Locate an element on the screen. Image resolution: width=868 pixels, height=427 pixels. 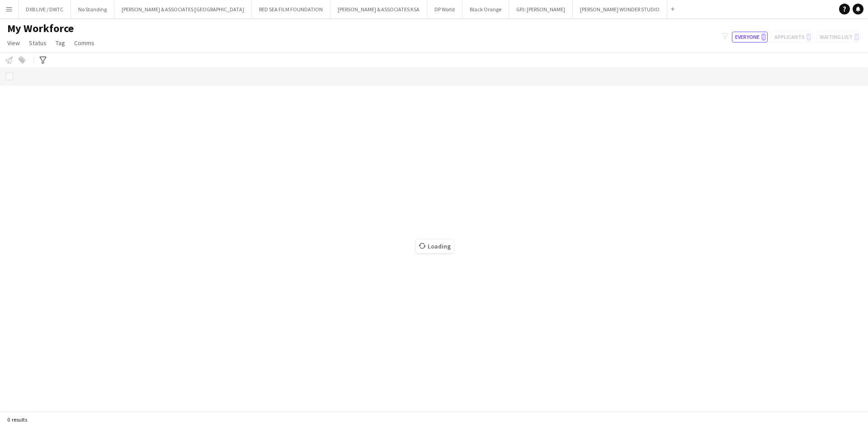
button: Black Orange is located at coordinates (485, 9).